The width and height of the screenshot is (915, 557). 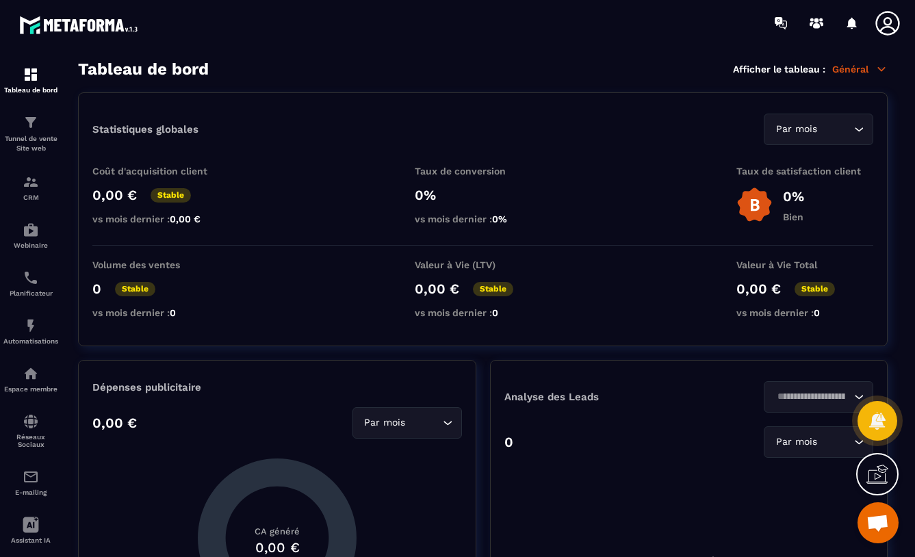 What do you see at coordinates (878, 523) in the screenshot?
I see `div: Ouvrir le chat` at bounding box center [878, 523].